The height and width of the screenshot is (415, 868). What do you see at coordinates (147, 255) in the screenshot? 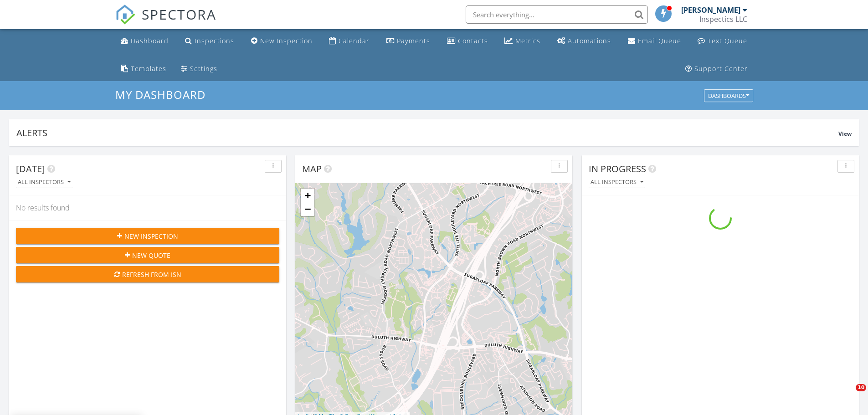
I see `button: New Quote` at bounding box center [147, 255].